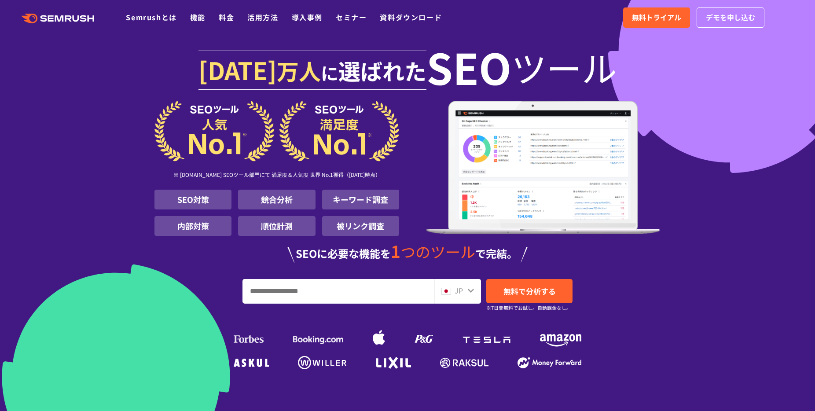 Image resolution: width=815 pixels, height=411 pixels. I want to click on span: JP, so click(459, 290).